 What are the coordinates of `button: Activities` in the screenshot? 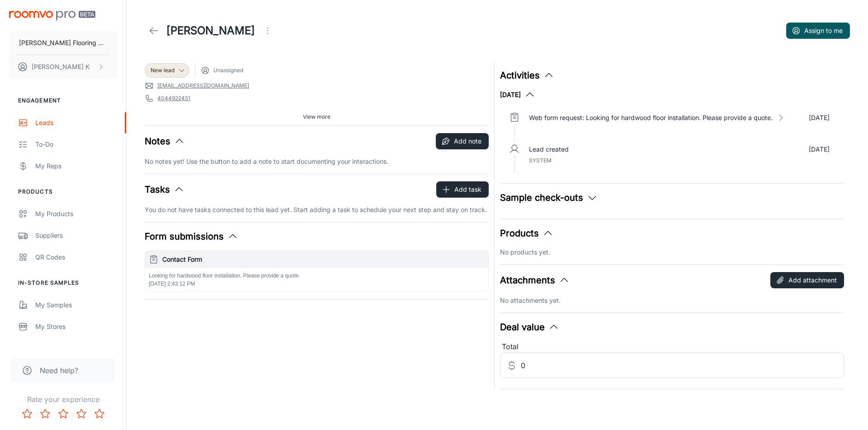 It's located at (527, 75).